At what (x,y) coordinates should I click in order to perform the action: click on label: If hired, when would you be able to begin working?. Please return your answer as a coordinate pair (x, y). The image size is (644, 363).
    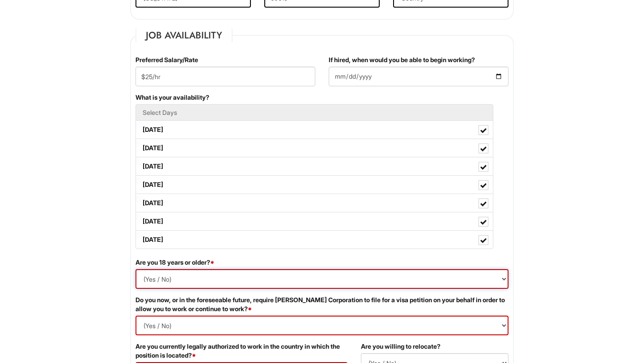
    Looking at the image, I should click on (402, 60).